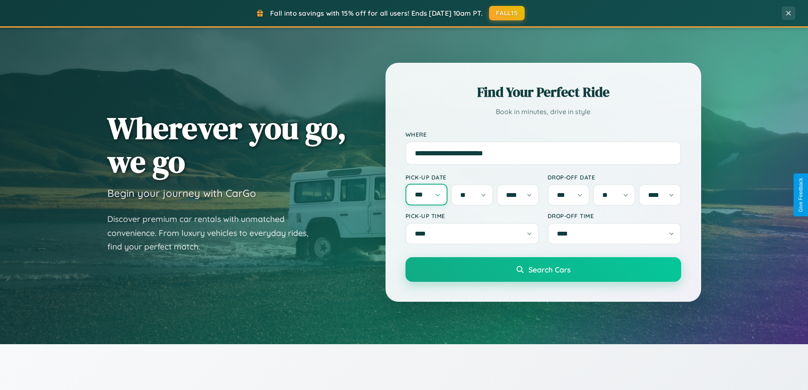 The width and height of the screenshot is (808, 390). I want to click on h1: Wherever you go, we go, so click(227, 145).